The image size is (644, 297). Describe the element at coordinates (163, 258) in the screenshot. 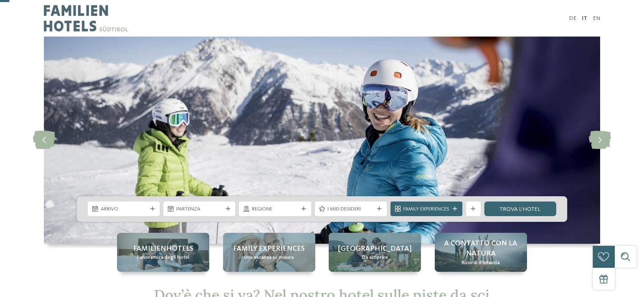

I see `span: Panoramica degli hotel` at that location.